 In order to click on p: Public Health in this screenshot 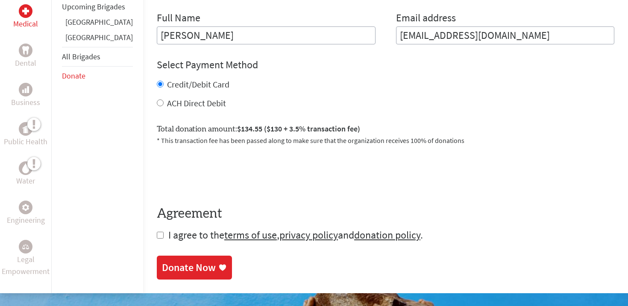, I will do `click(26, 142)`.